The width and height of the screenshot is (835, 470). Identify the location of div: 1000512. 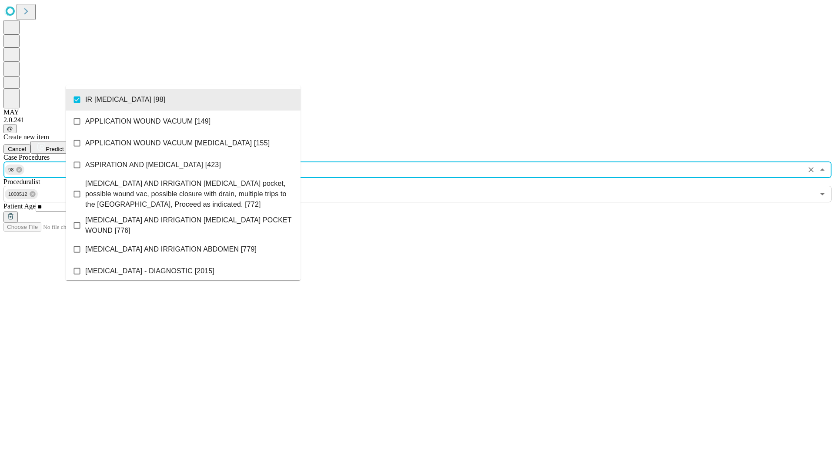
(21, 194).